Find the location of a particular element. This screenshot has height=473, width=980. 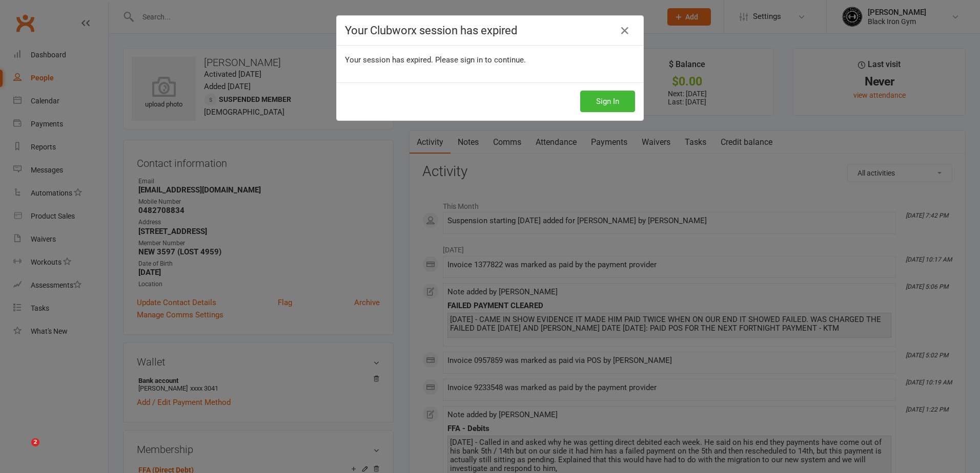

button: Sign In is located at coordinates (608, 102).